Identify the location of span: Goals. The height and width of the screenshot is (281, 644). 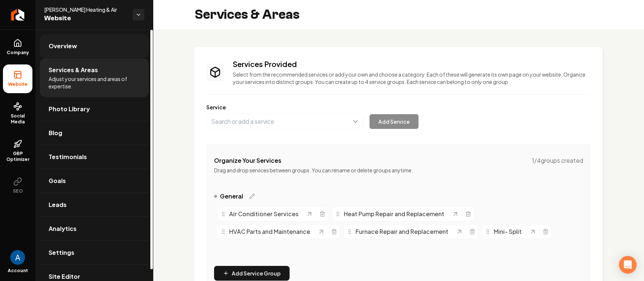
(57, 180).